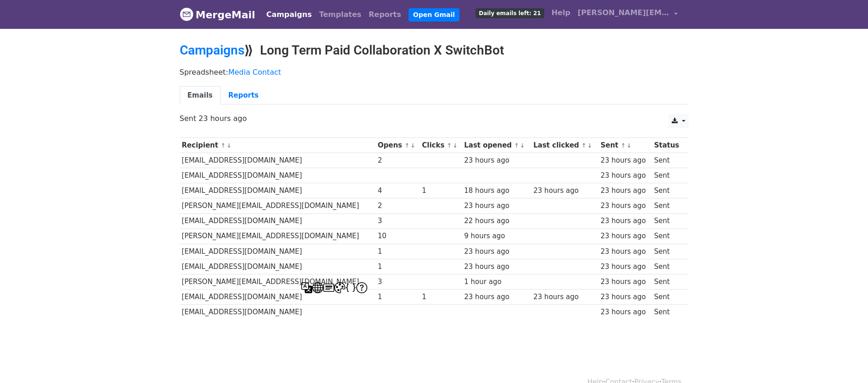 The image size is (868, 383). I want to click on span: Daily emails left: 21, so click(509, 13).